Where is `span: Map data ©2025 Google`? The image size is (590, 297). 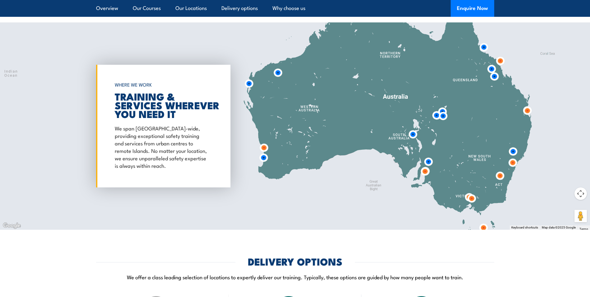
span: Map data ©2025 Google is located at coordinates (558, 227).